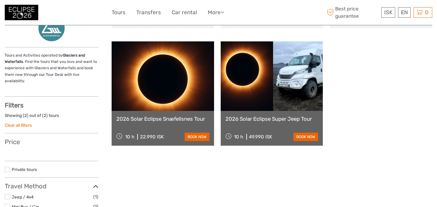  I want to click on a: Clear all filters, so click(18, 125).